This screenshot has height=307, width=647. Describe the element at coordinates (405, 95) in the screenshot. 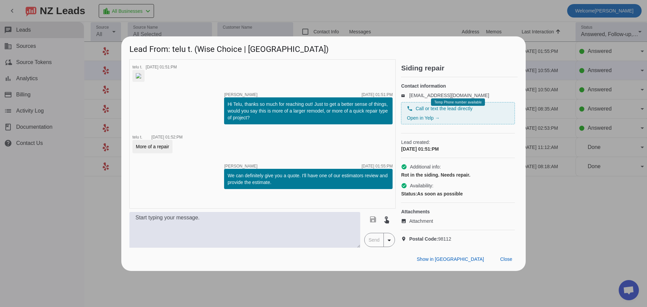

I see `mat-icon: email` at that location.